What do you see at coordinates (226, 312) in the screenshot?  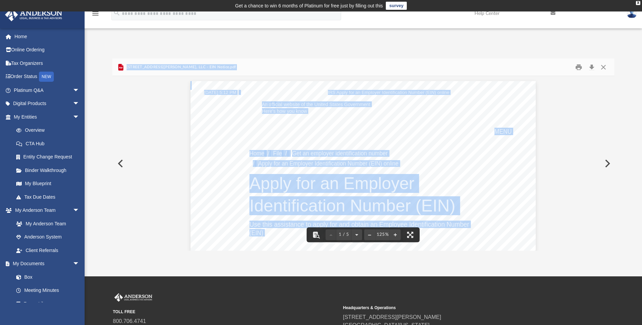 I see `small: TOLL FREE` at bounding box center [226, 312].